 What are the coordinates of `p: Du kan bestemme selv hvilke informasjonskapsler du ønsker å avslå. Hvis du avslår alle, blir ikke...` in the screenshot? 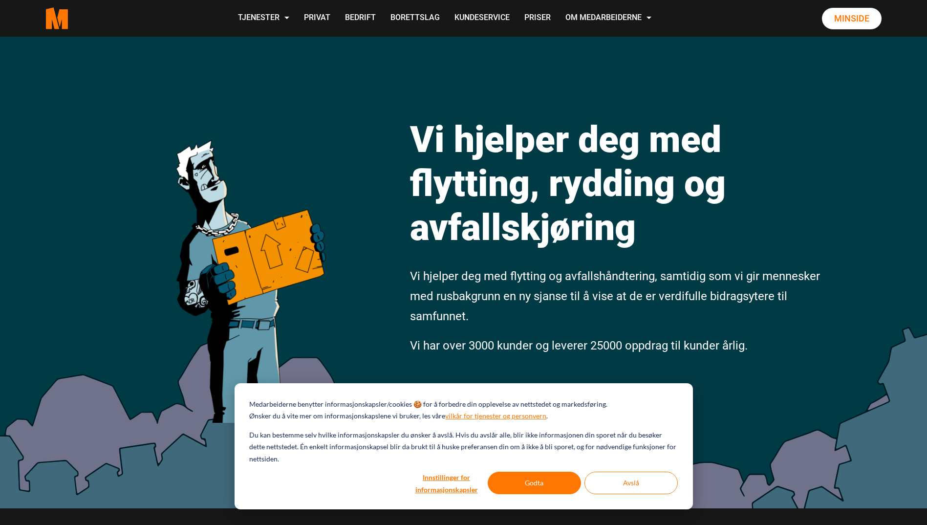 It's located at (463, 447).